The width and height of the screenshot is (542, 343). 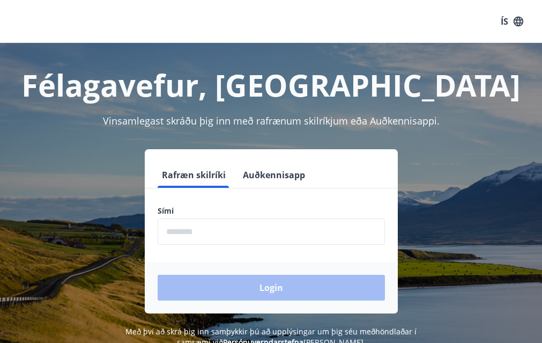 What do you see at coordinates (271, 211) in the screenshot?
I see `label: Sími` at bounding box center [271, 211].